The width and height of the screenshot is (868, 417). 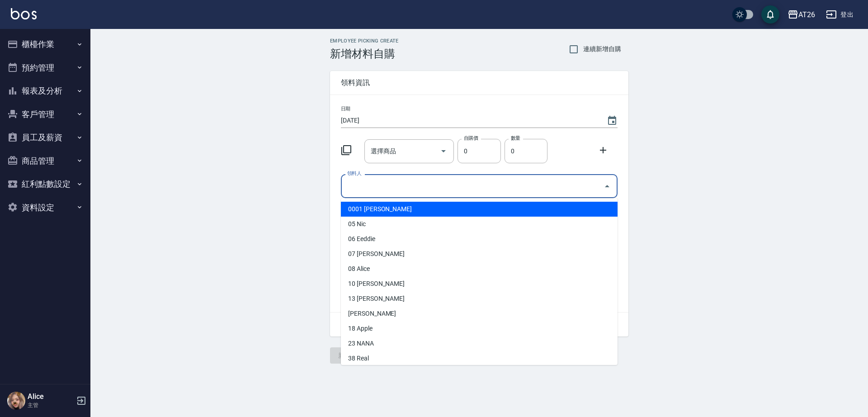 I want to click on li: 23 NANA, so click(x=479, y=344).